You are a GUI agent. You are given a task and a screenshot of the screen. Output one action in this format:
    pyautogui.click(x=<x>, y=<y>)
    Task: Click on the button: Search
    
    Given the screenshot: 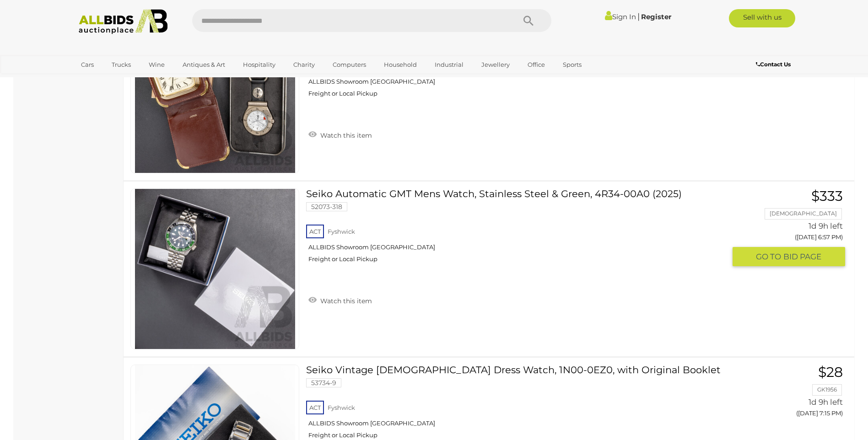 What is the action you would take?
    pyautogui.click(x=529, y=20)
    